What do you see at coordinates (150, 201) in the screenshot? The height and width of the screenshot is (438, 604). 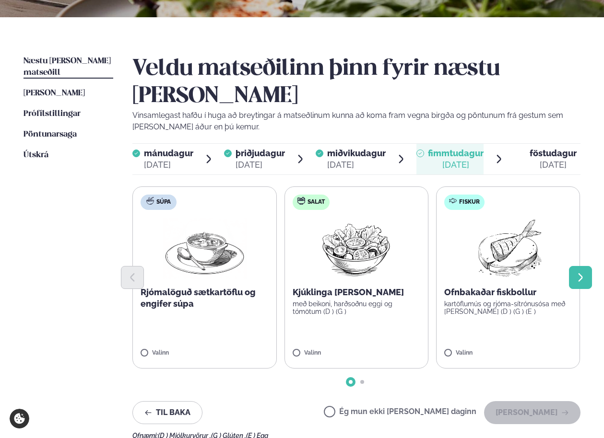 I see `img: soup.svg` at bounding box center [150, 201].